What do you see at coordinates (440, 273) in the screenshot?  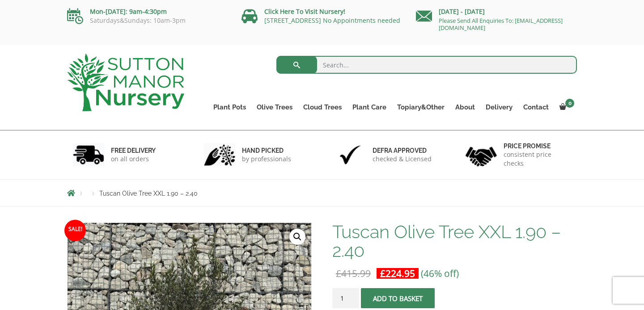 I see `span: (46% off)` at bounding box center [440, 273].